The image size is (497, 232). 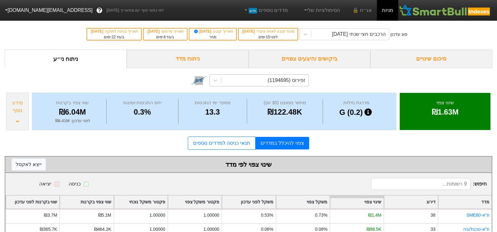 I want to click on div: מועד קובע לאחוז ציבור :, so click(x=268, y=31).